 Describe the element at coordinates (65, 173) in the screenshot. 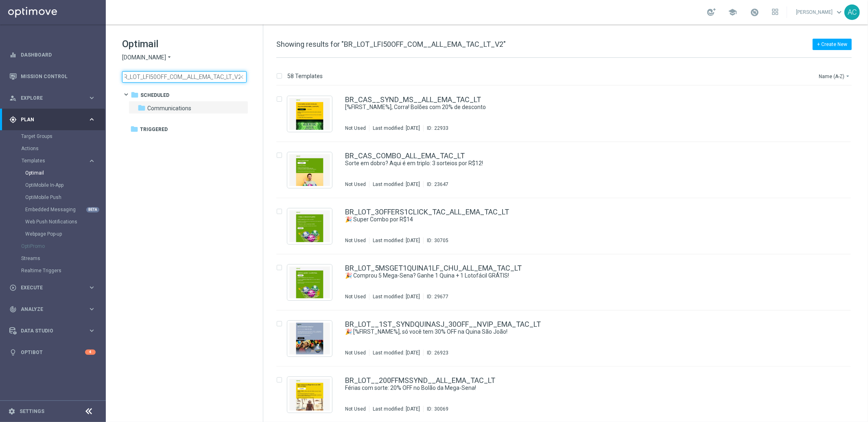

I see `div: Optimail` at that location.